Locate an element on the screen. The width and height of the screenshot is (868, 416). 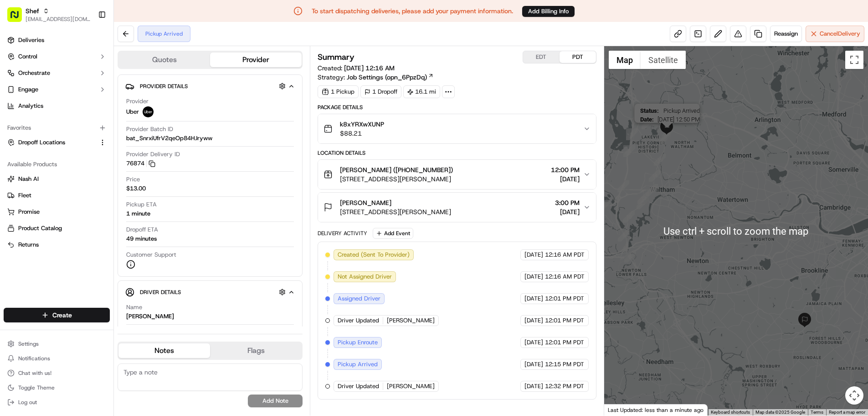
button: Driver Details is located at coordinates (211, 292).